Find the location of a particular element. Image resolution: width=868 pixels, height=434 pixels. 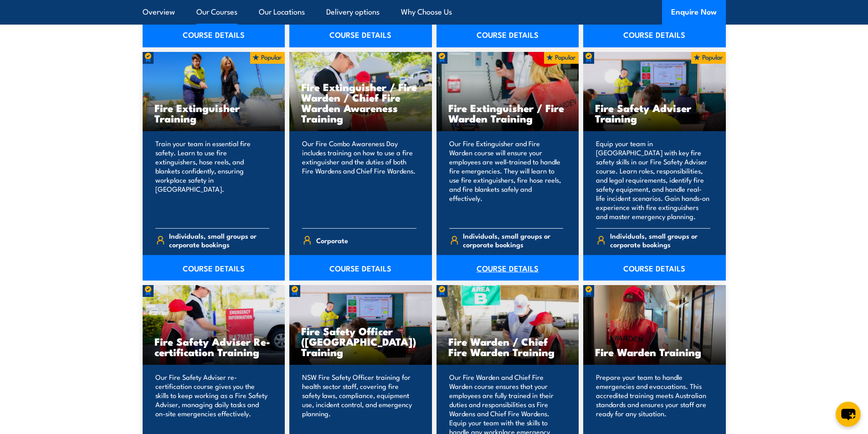

h3: Fire Safety Adviser Training is located at coordinates (654, 113).